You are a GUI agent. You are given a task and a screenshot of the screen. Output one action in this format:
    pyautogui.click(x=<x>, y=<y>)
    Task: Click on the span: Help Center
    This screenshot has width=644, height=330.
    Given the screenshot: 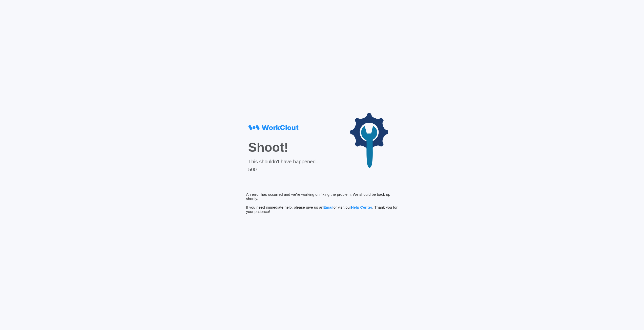 What is the action you would take?
    pyautogui.click(x=362, y=207)
    